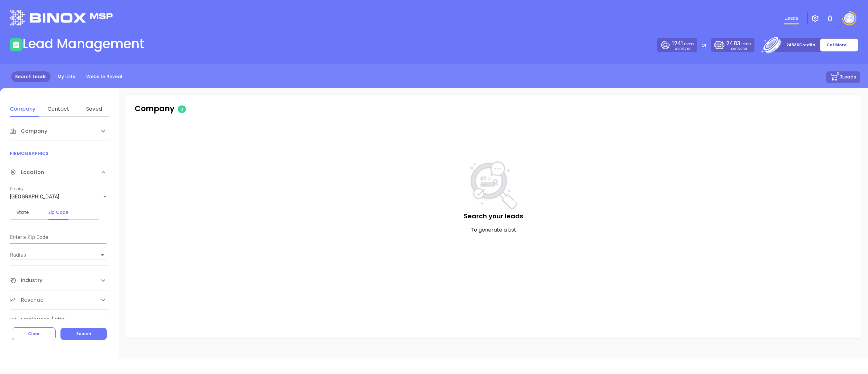 The height and width of the screenshot is (374, 868). I want to click on label: Country, so click(17, 189).